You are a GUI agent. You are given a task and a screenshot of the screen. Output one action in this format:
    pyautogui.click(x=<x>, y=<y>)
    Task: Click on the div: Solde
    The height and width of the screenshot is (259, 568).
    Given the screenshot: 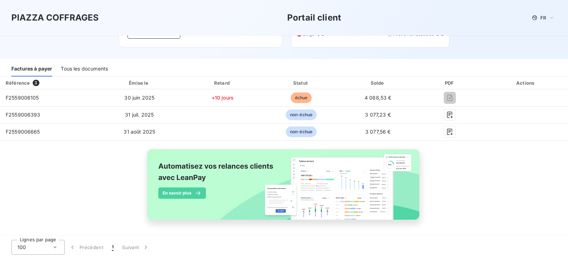 What is the action you would take?
    pyautogui.click(x=378, y=83)
    